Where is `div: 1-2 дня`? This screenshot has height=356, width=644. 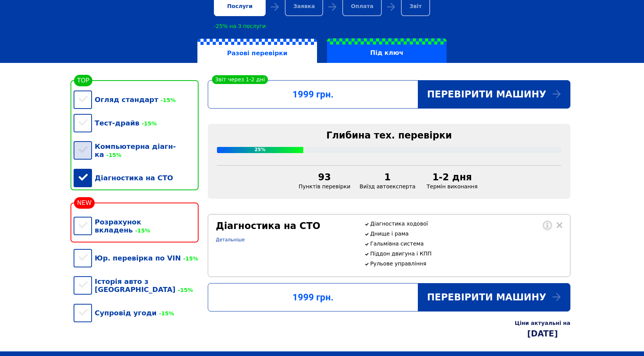 div: 1-2 дня is located at coordinates (452, 177).